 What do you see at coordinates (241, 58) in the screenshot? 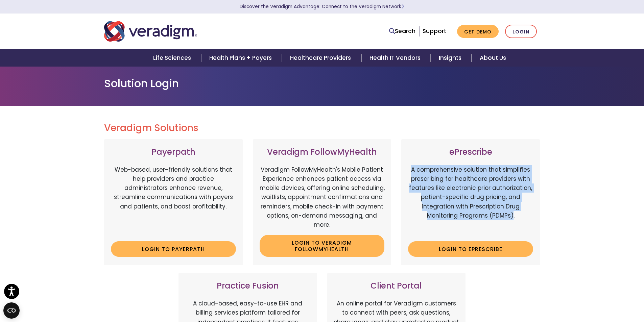
I see `a: Health Plans + Payers` at bounding box center [241, 58].